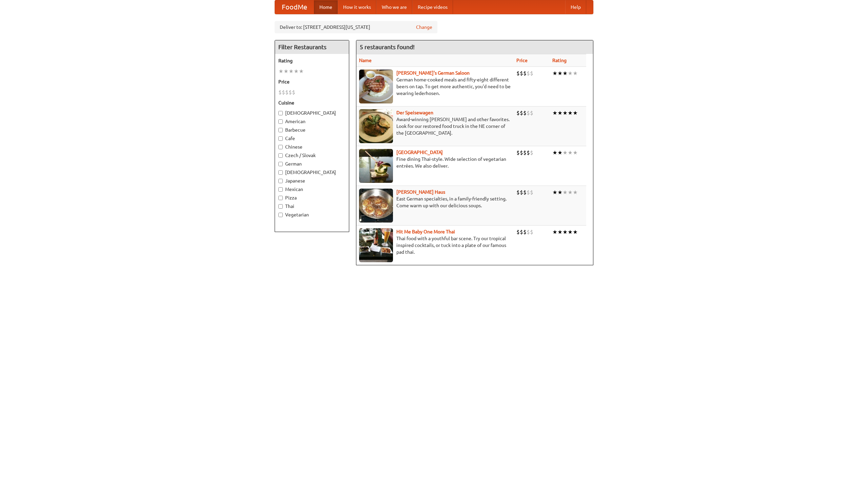 This screenshot has height=480, width=868. Describe the element at coordinates (425, 232) in the screenshot. I see `b: Hit Me Baby One More Thai` at that location.